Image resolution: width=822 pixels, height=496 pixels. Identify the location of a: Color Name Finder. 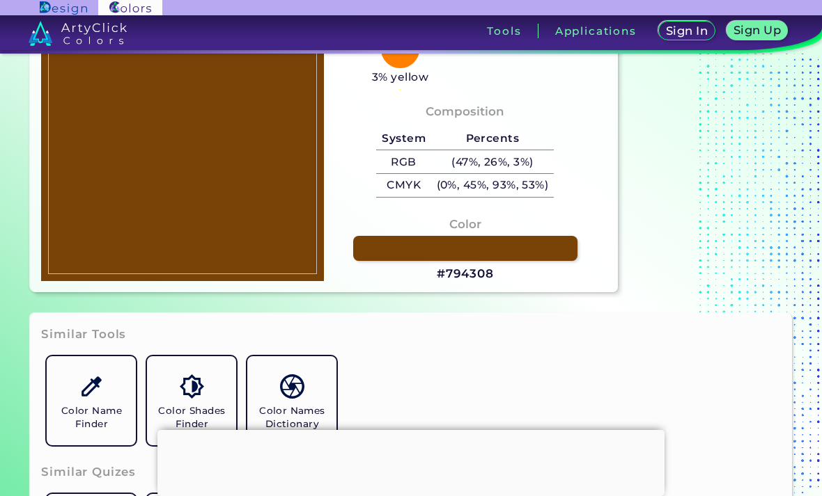
(91, 401).